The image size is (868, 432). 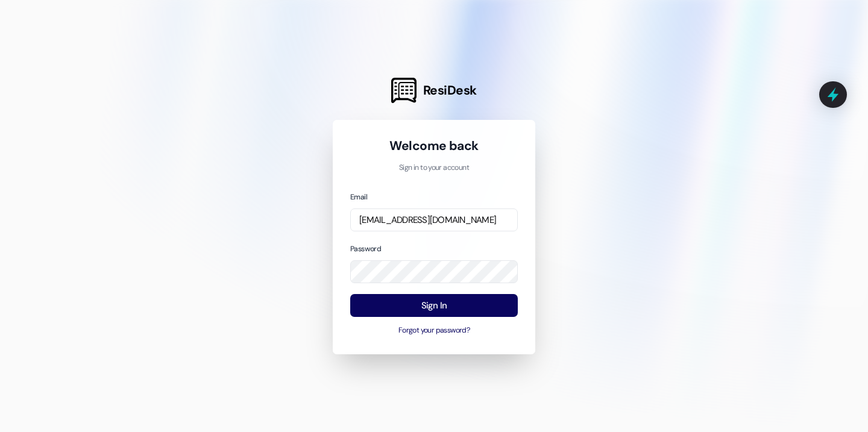 What do you see at coordinates (434, 305) in the screenshot?
I see `button: Sign In` at bounding box center [434, 305].